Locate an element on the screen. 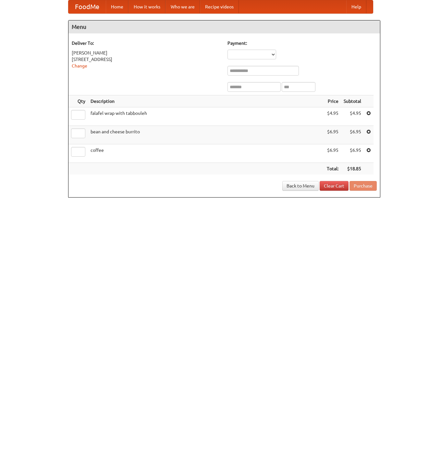 This screenshot has width=441, height=459. a: Help is located at coordinates (356, 7).